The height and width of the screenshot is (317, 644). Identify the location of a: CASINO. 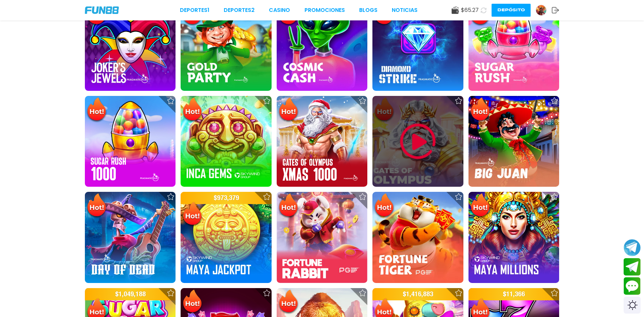
(279, 10).